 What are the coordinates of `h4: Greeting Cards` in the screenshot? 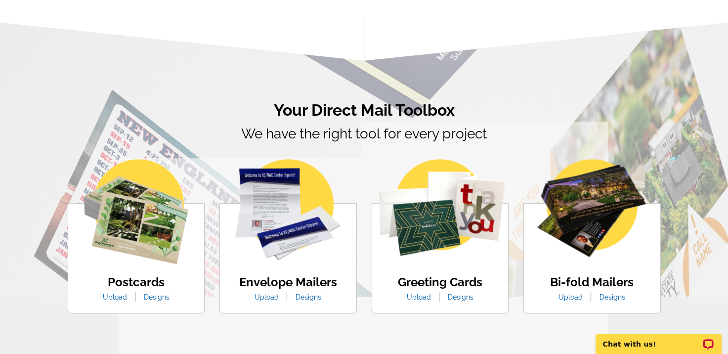 It's located at (440, 282).